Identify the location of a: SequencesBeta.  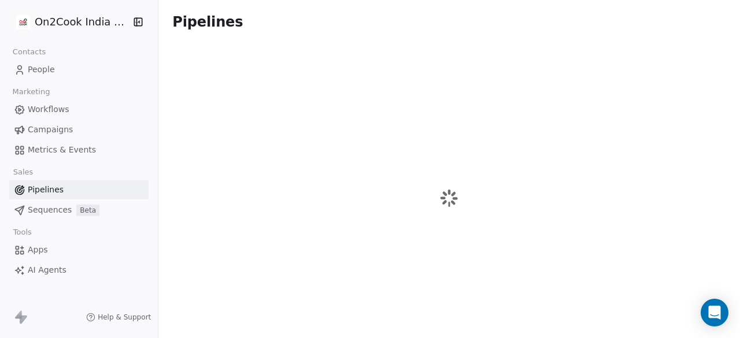
(79, 210).